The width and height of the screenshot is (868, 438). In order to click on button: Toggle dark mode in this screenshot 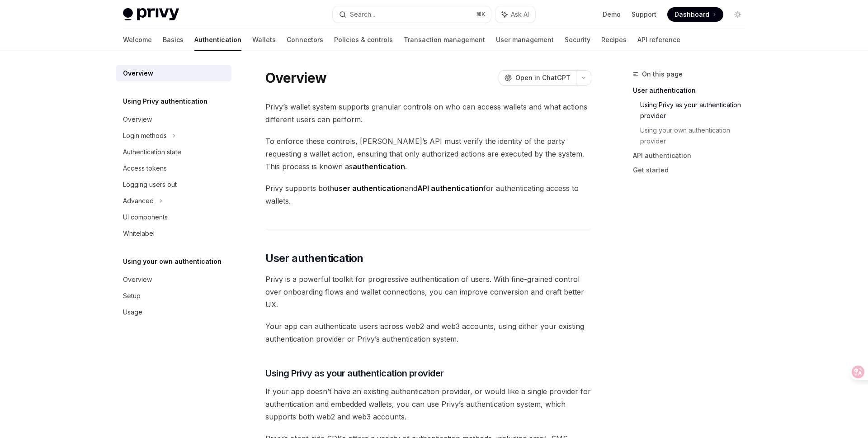, I will do `click(738, 14)`.